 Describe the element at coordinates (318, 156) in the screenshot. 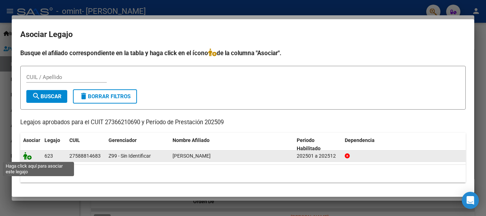

I see `div: 202501 a 202512` at that location.